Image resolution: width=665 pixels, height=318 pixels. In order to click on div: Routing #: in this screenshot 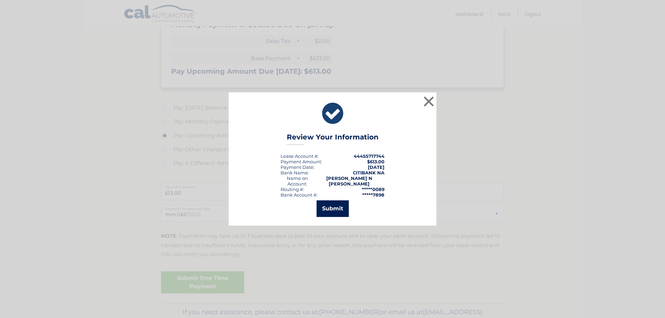, I will do `click(292, 190)`.